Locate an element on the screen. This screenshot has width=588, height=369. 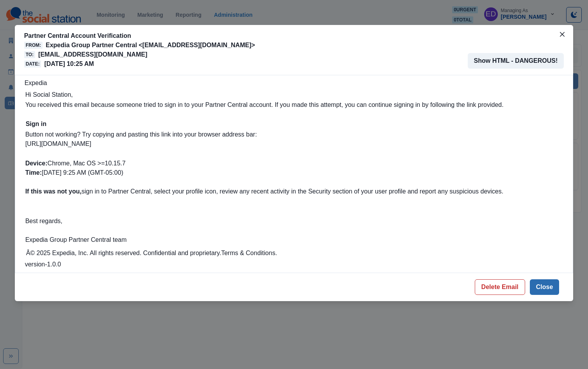
span: From: is located at coordinates (33, 45).